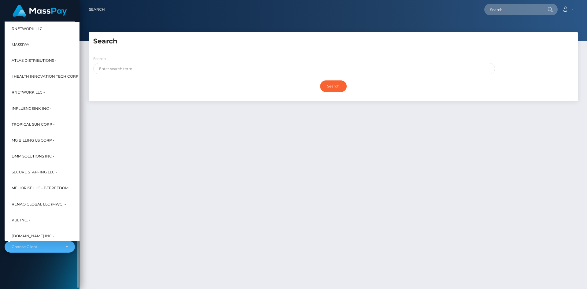  Describe the element at coordinates (46, 76) in the screenshot. I see `span: I HEALTH INNOVATION TECH CORP -` at that location.